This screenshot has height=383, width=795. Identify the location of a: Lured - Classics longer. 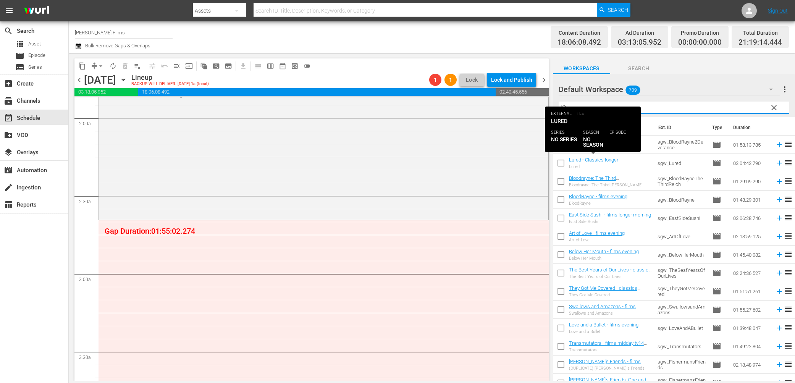
(593, 160).